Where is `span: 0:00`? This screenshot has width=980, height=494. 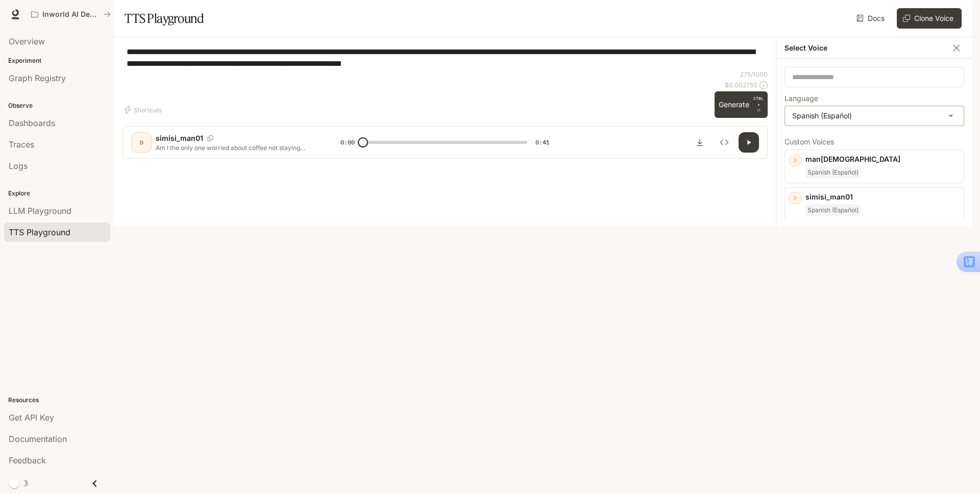
span: 0:00 is located at coordinates (347, 142).